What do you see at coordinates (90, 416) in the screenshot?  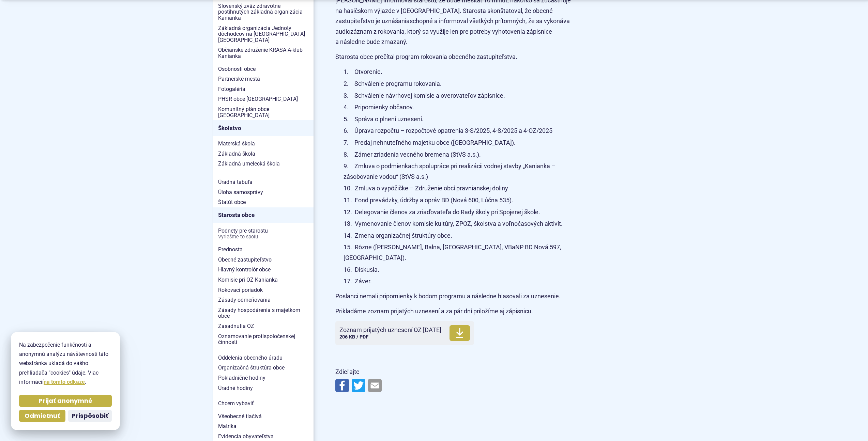 I see `span: Prispôsobiť` at bounding box center [90, 416].